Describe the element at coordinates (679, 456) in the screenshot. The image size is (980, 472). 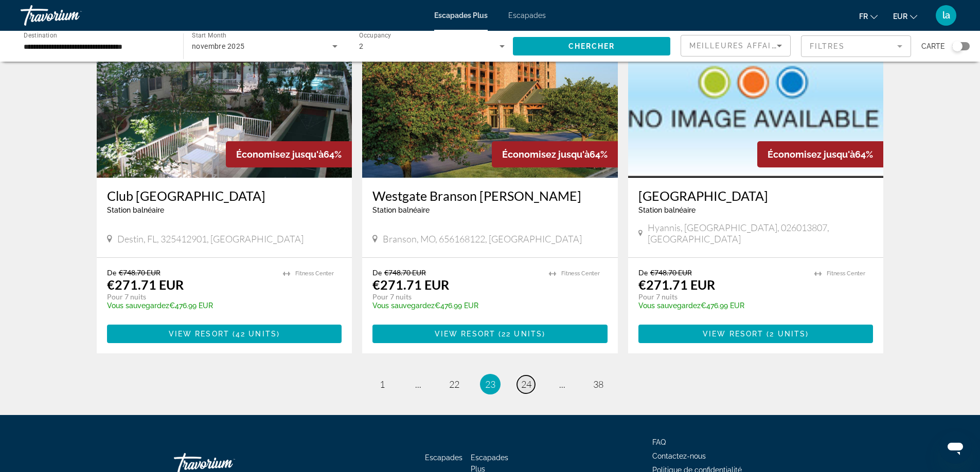
I see `a: Contactez-nous` at that location.